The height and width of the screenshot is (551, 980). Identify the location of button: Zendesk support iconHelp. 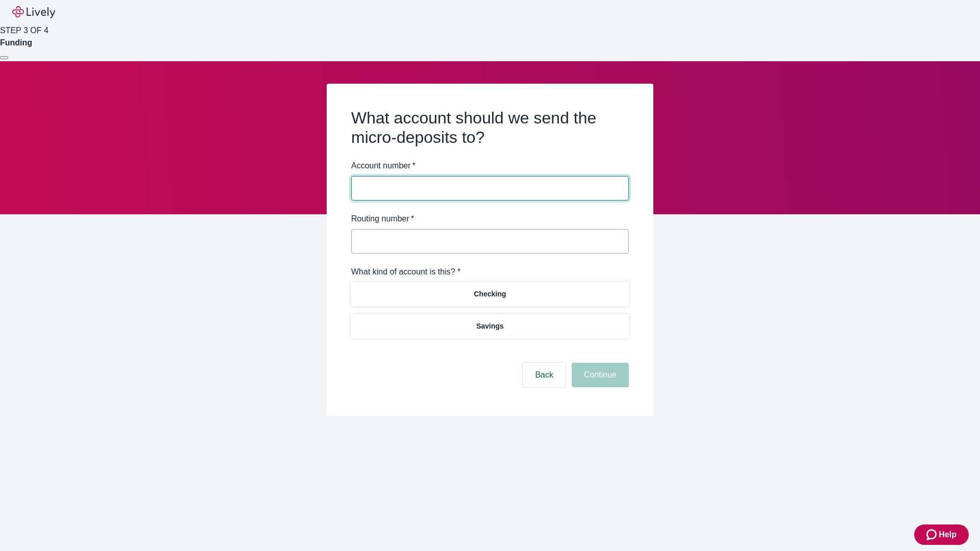
(941, 535).